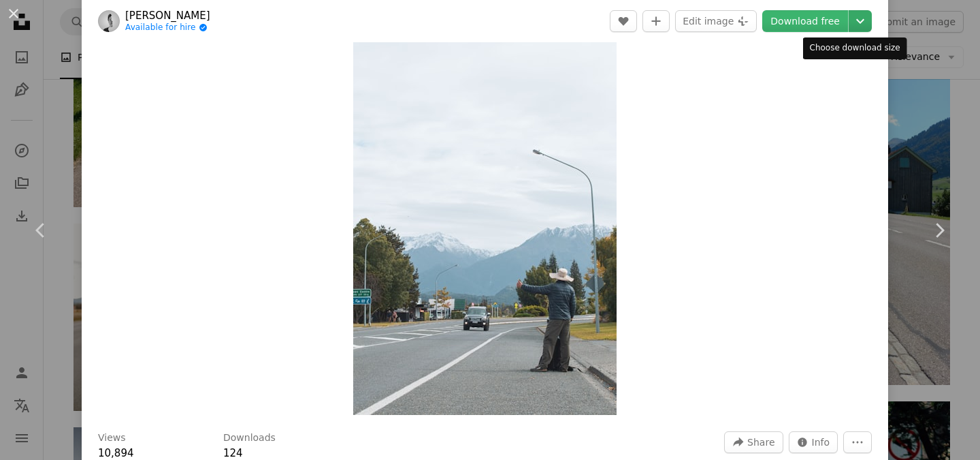 The image size is (980, 460). What do you see at coordinates (821, 442) in the screenshot?
I see `span: Info` at bounding box center [821, 442].